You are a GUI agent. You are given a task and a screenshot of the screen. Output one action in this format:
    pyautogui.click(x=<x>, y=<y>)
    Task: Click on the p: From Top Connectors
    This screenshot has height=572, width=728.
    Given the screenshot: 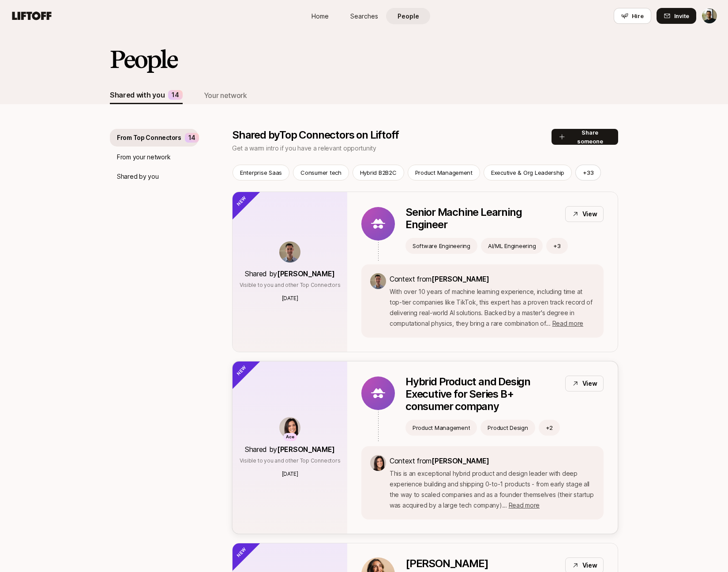 What is the action you would take?
    pyautogui.click(x=149, y=138)
    